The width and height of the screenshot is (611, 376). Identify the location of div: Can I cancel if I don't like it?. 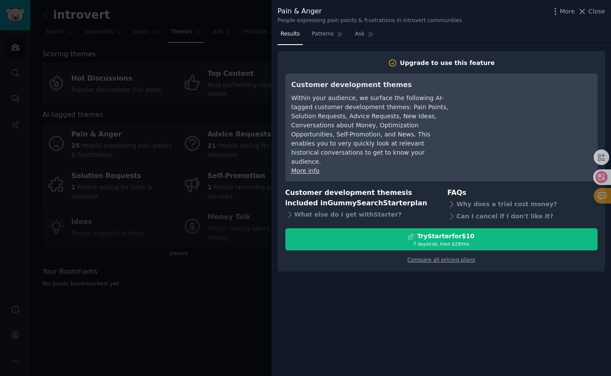
(522, 216).